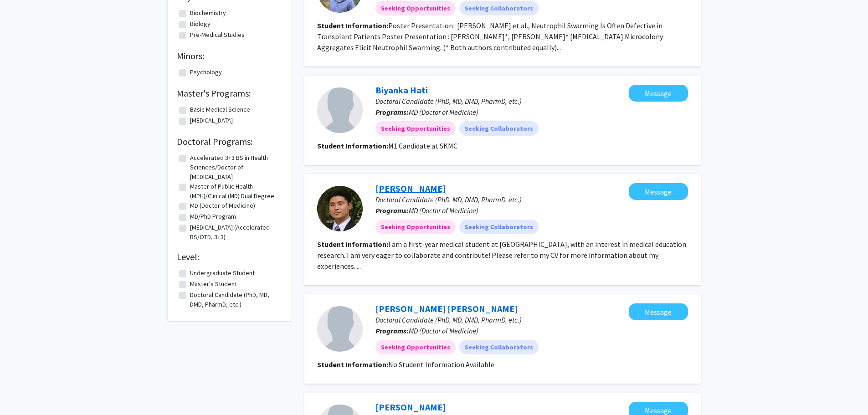 The width and height of the screenshot is (868, 415). Describe the element at coordinates (220, 110) in the screenshot. I see `label: Basic Medical Science` at that location.